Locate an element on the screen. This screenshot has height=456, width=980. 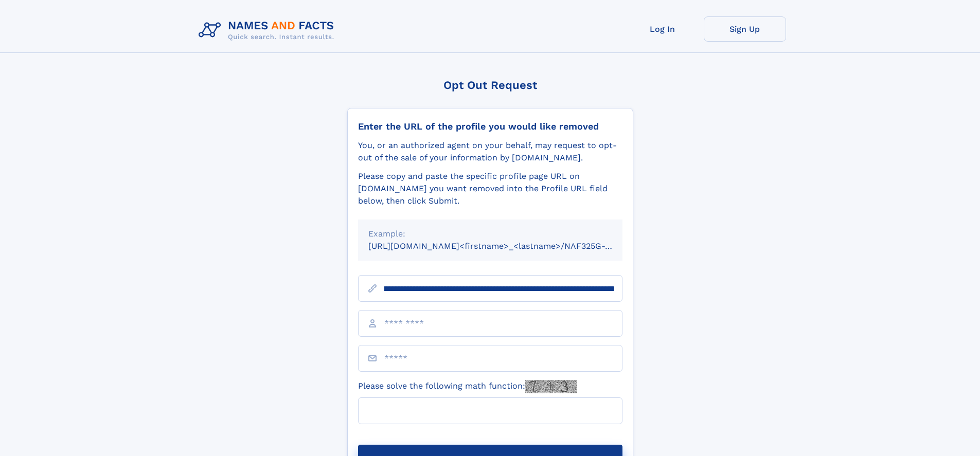
div: Enter the URL of the profile you would like removed is located at coordinates (490, 127).